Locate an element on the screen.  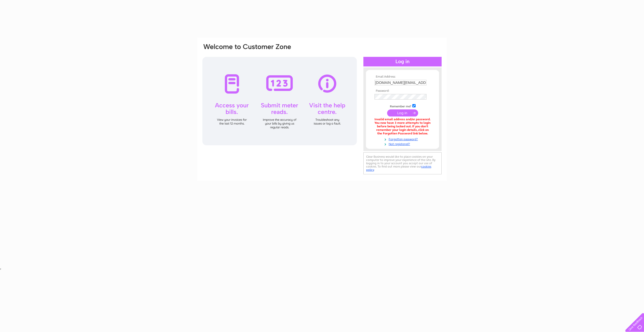
input: Submit is located at coordinates (403, 113).